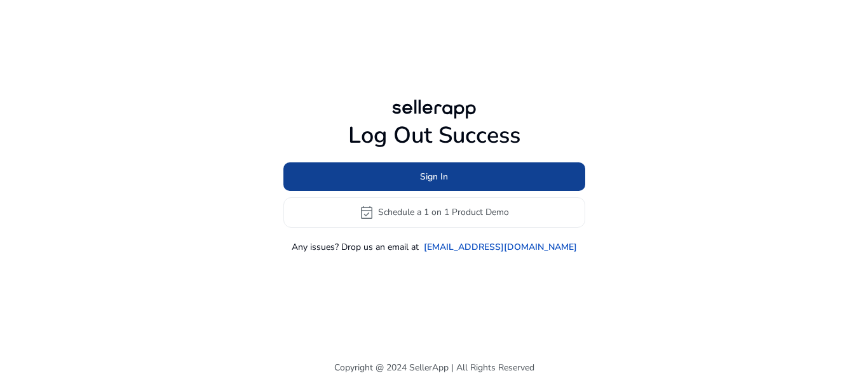 The height and width of the screenshot is (385, 868). What do you see at coordinates (367, 213) in the screenshot?
I see `span: event_available` at bounding box center [367, 213].